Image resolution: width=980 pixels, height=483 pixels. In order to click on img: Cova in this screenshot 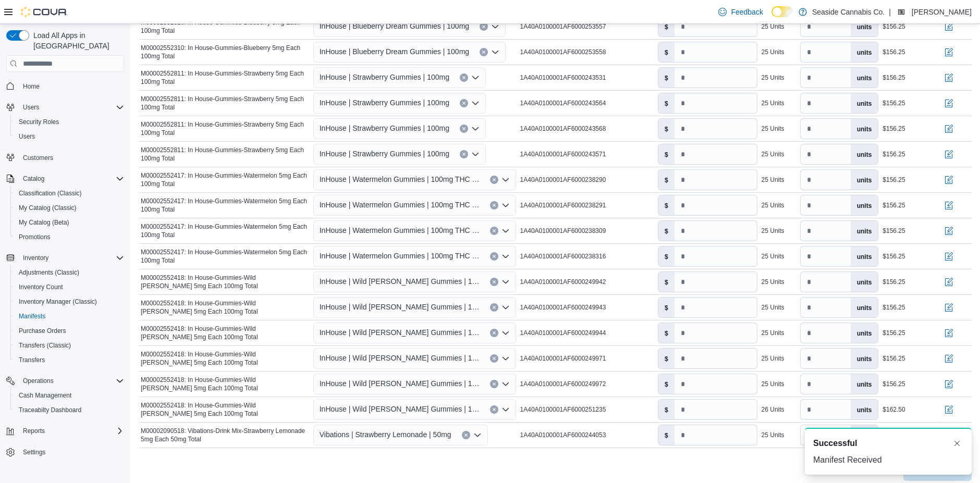, I will do `click(44, 12)`.